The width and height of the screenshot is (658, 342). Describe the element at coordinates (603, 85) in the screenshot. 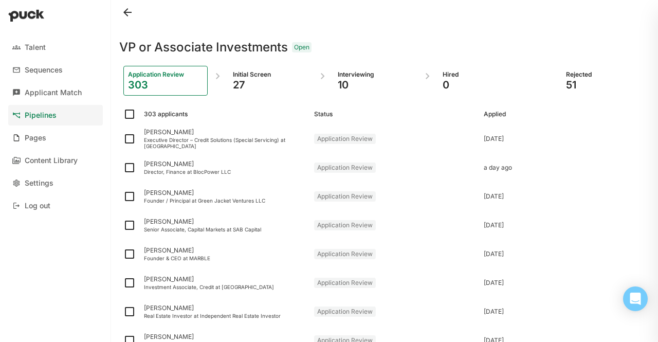

I see `div: 51` at that location.